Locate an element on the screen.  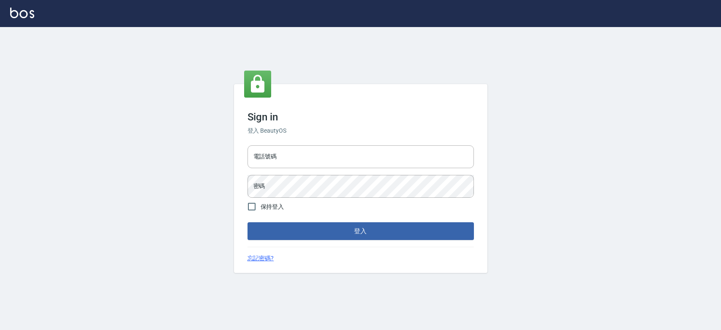
h6: 登入 BeautyOS is located at coordinates (361, 131).